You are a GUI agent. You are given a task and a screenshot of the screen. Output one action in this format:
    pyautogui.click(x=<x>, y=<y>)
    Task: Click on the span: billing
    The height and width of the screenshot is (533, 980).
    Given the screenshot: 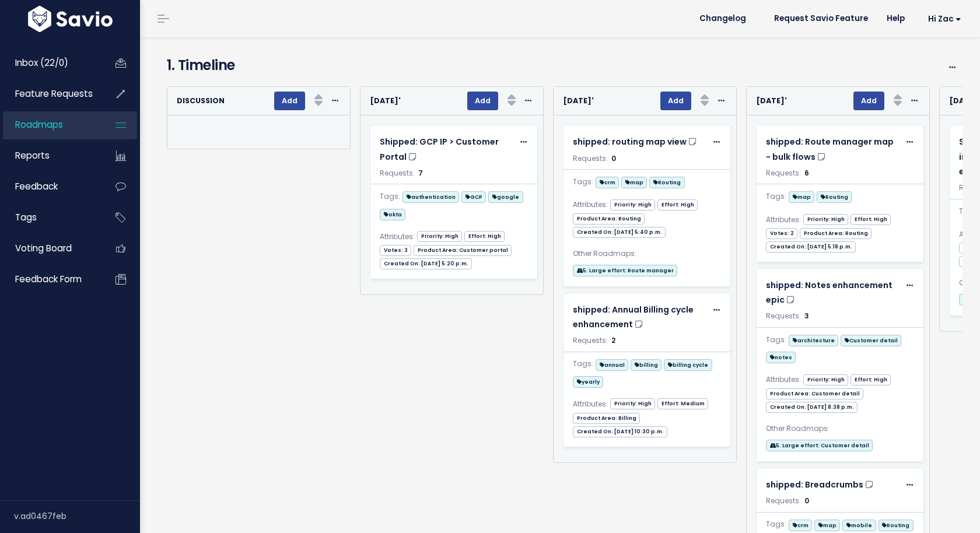 What is the action you would take?
    pyautogui.click(x=645, y=365)
    